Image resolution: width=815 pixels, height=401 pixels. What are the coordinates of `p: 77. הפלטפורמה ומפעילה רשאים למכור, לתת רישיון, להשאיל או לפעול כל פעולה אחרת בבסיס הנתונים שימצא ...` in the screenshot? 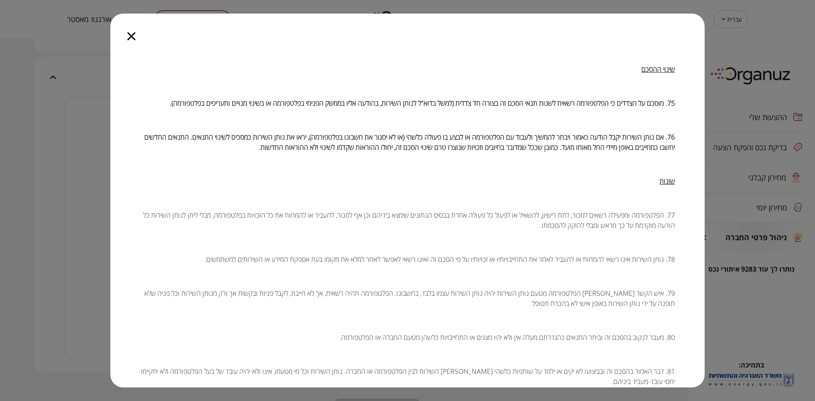 It's located at (407, 220).